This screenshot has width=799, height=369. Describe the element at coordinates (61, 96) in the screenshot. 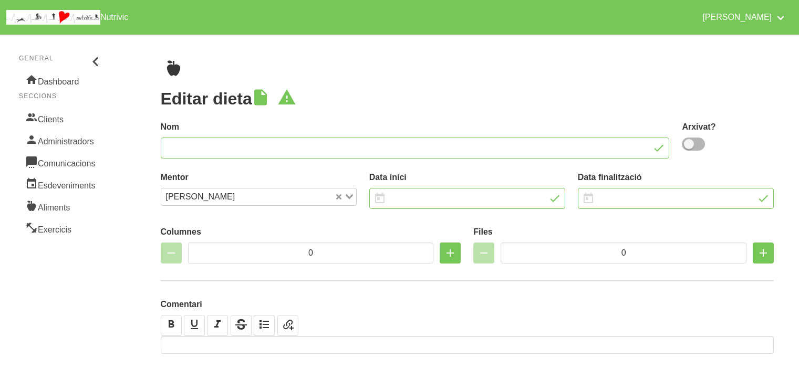

I see `p: Seccions` at that location.